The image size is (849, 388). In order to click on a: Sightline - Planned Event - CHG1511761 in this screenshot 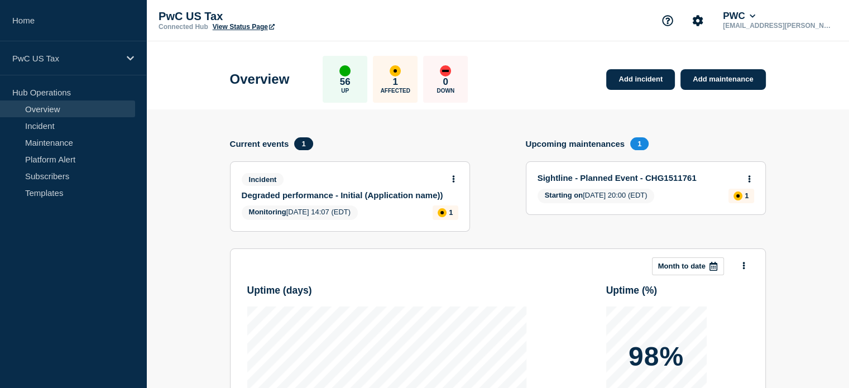, I will do `click(638, 177)`.